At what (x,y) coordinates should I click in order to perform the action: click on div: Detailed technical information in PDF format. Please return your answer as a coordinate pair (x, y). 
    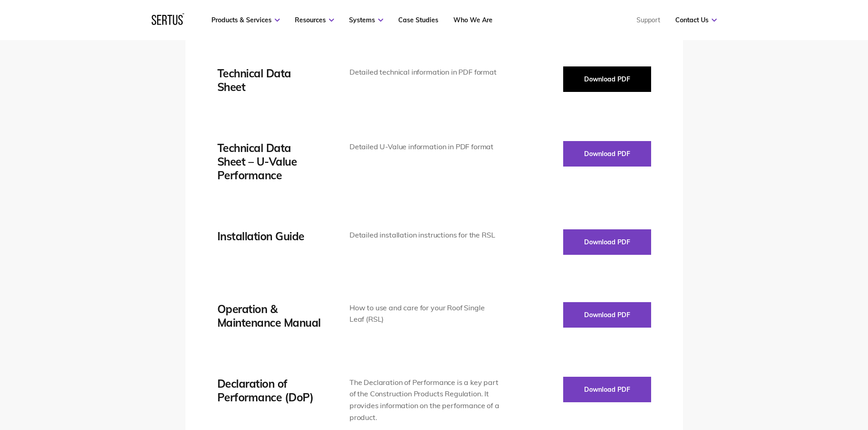
    Looking at the image, I should click on (424, 72).